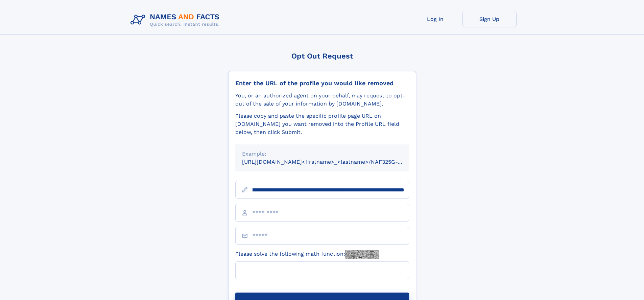 This screenshot has width=644, height=300. Describe the element at coordinates (322, 100) in the screenshot. I see `div: You, or an authorized agent on your behalf, may request to opt-out of the sale of your informatio...` at that location.